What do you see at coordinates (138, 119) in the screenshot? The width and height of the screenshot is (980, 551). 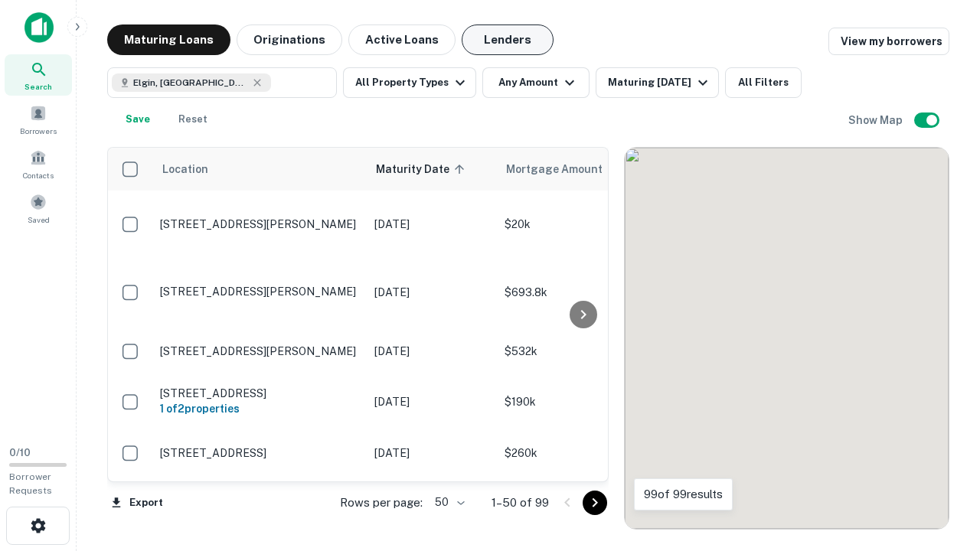 I see `button: Save your search to get updates of matches that match your search criteria.` at bounding box center [138, 119].